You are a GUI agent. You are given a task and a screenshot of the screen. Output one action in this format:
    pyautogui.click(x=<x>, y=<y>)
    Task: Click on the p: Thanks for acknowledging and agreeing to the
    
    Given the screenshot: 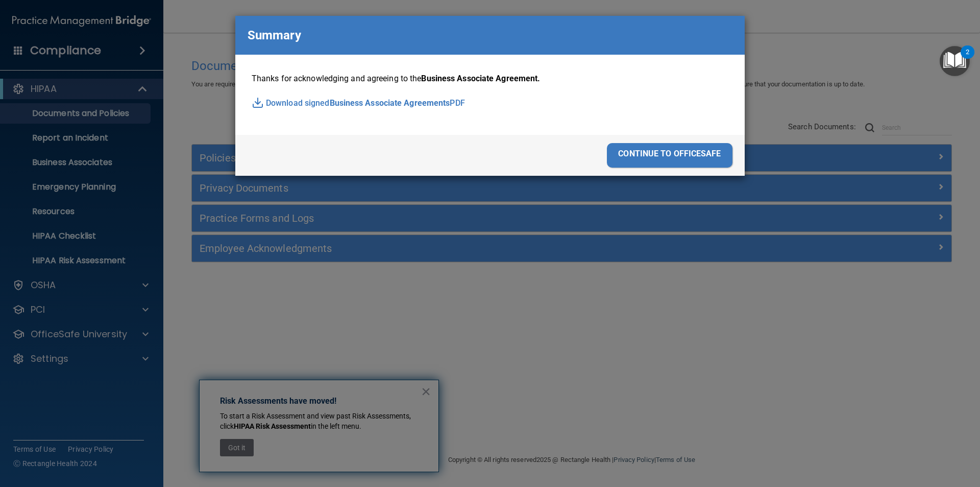 What is the action you would take?
    pyautogui.click(x=490, y=78)
    